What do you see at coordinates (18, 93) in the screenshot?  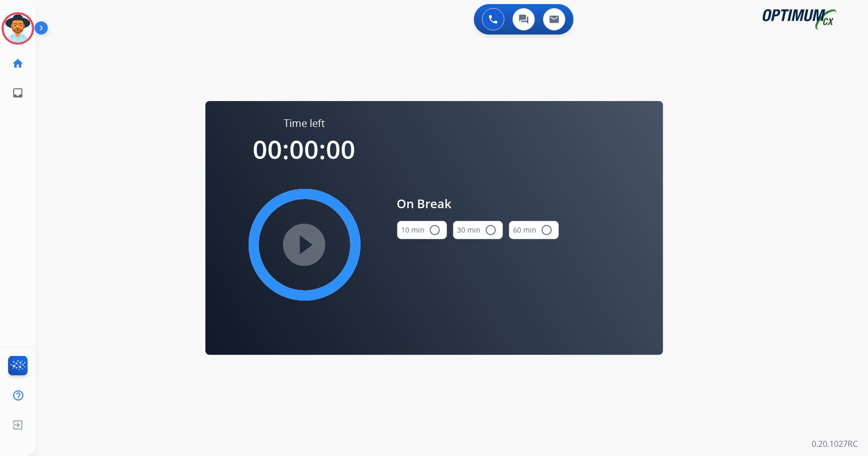 I see `mat-icon: inbox` at bounding box center [18, 93].